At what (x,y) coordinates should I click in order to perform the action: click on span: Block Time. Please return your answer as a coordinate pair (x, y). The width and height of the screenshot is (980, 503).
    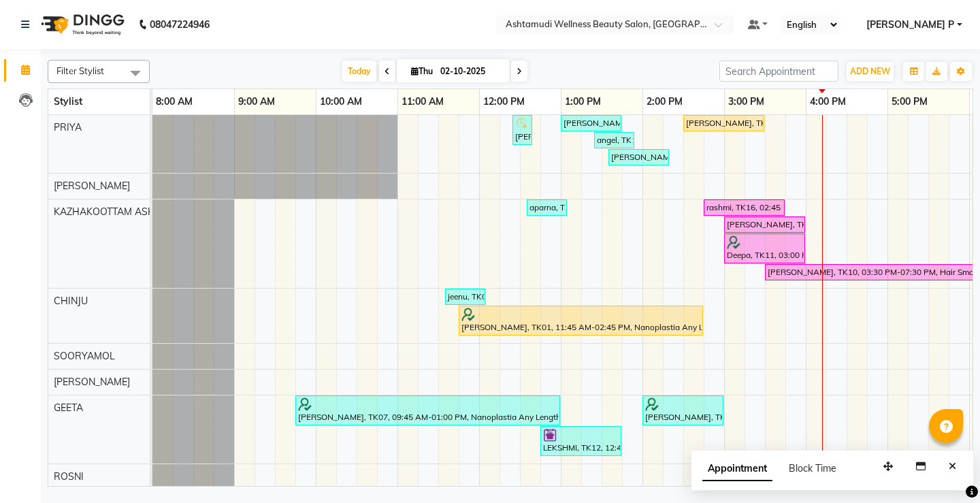
    Looking at the image, I should click on (813, 468).